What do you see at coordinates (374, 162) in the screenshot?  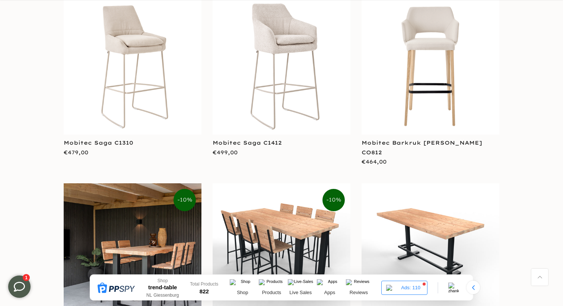 I see `span: €464,00` at bounding box center [374, 162].